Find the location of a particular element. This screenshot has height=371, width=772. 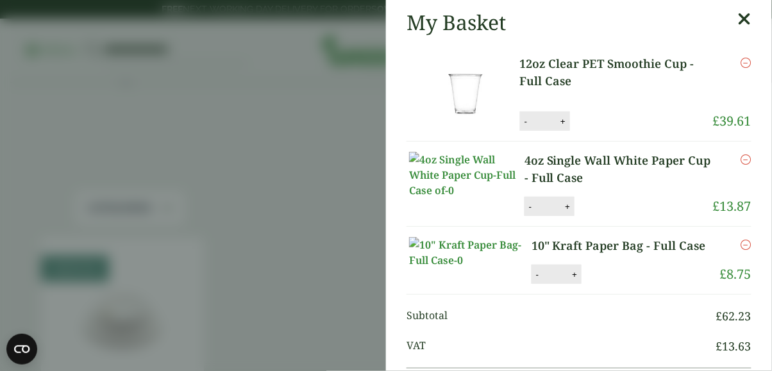

img: 4oz Single Wall White Paper Cup-Full Case of-0 is located at coordinates (467, 175).